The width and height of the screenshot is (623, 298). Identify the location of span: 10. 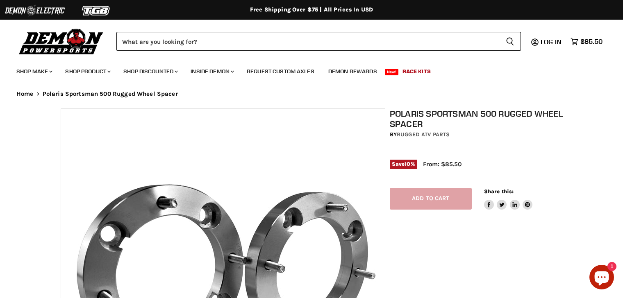
(407, 164).